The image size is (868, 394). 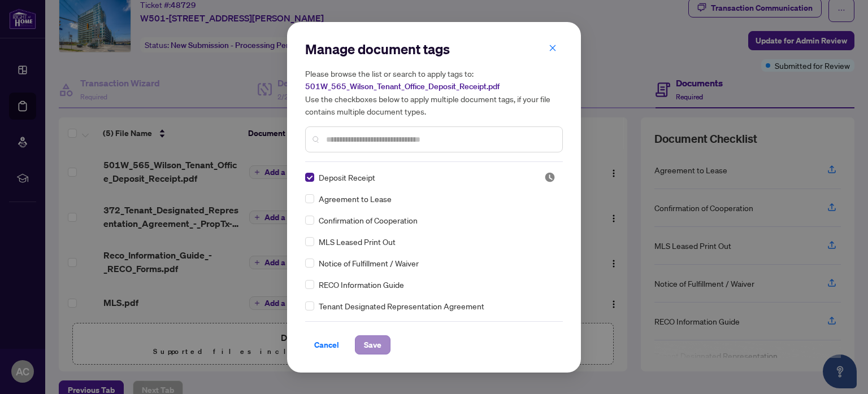 I want to click on h2: Manage document tags, so click(x=434, y=49).